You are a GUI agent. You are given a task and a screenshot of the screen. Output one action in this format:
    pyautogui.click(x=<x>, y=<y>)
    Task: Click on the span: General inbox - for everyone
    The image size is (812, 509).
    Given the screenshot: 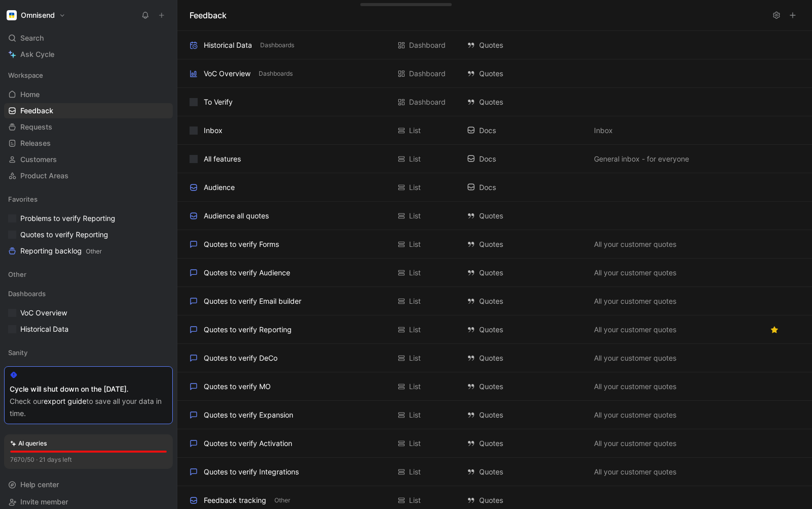 What is the action you would take?
    pyautogui.click(x=641, y=159)
    